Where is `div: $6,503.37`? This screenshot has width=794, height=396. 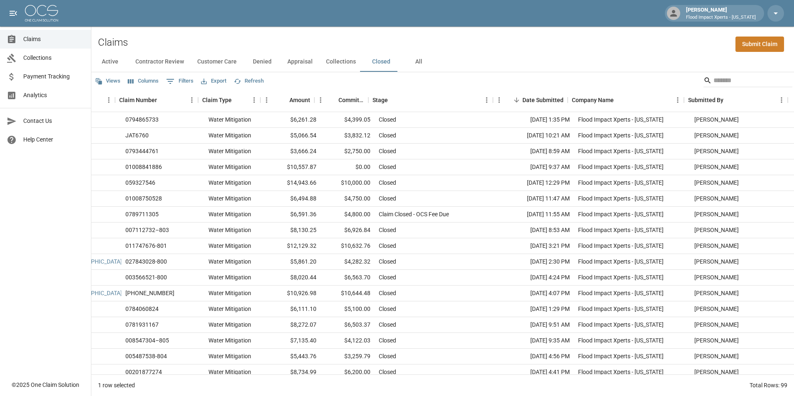 div: $6,503.37 is located at coordinates (348, 325).